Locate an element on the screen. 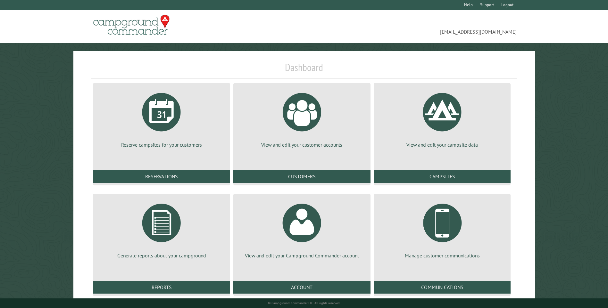 Image resolution: width=608 pixels, height=308 pixels. a: Account is located at coordinates (302, 288).